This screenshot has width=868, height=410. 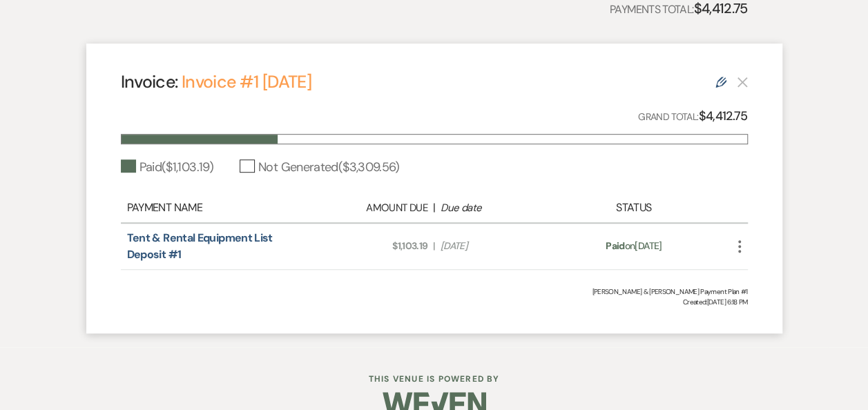 I want to click on span: $1,103.19, so click(x=373, y=245).